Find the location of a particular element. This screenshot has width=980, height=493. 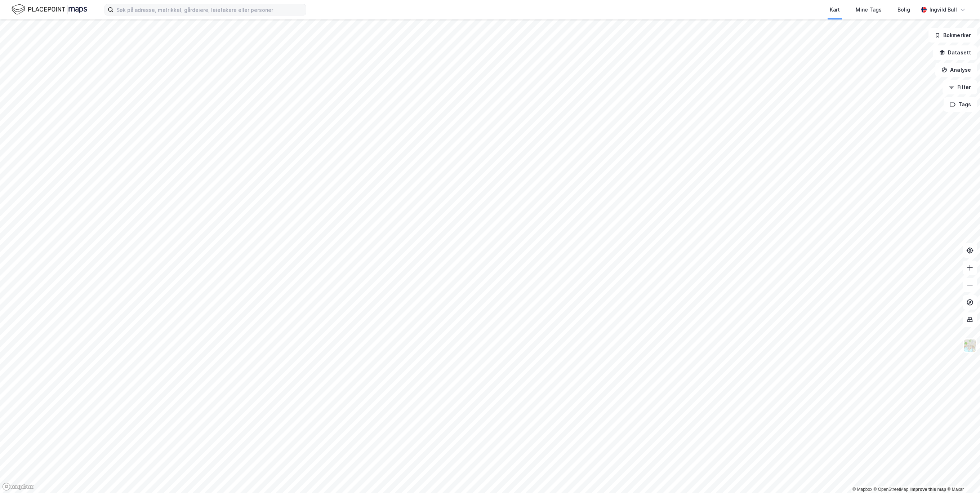

button: Tags is located at coordinates (960, 104).